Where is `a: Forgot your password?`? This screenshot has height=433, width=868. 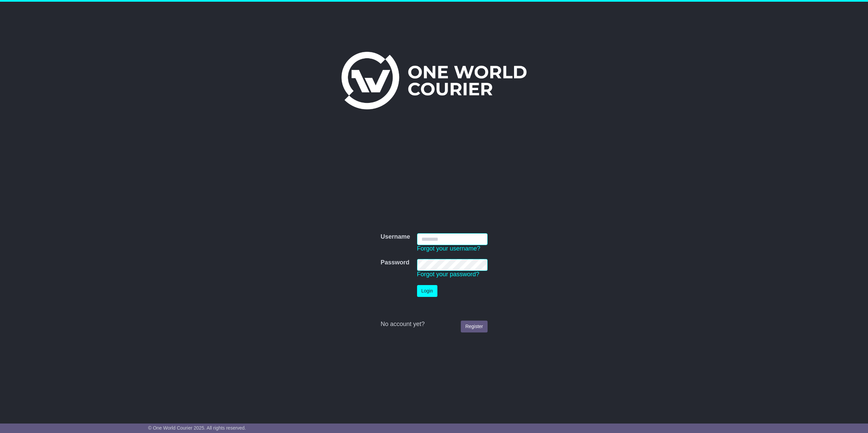
a: Forgot your password? is located at coordinates (448, 274).